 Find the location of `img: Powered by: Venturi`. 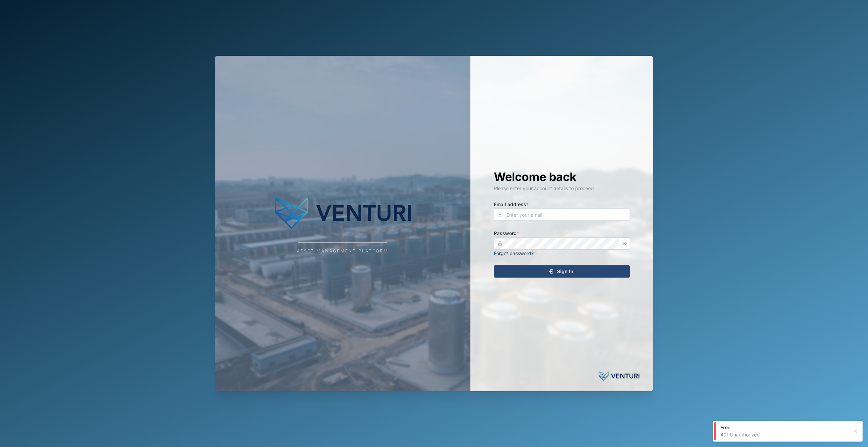

img: Powered by: Venturi is located at coordinates (619, 376).